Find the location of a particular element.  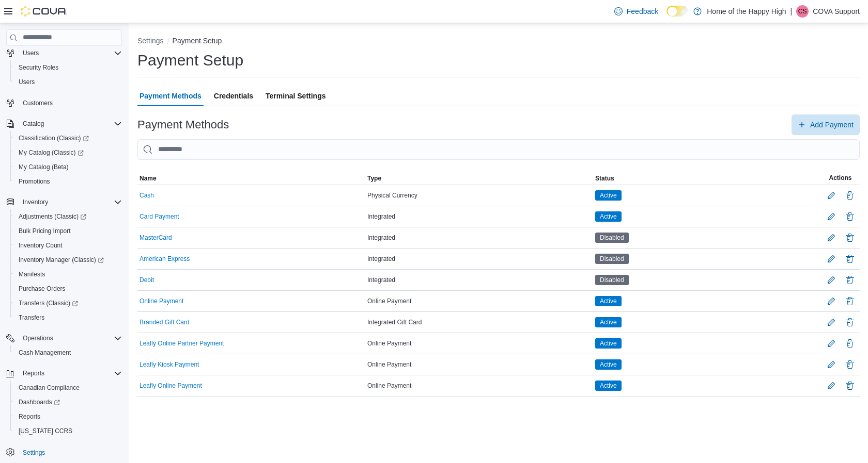

div: Integrated Gift Card is located at coordinates (478, 323).